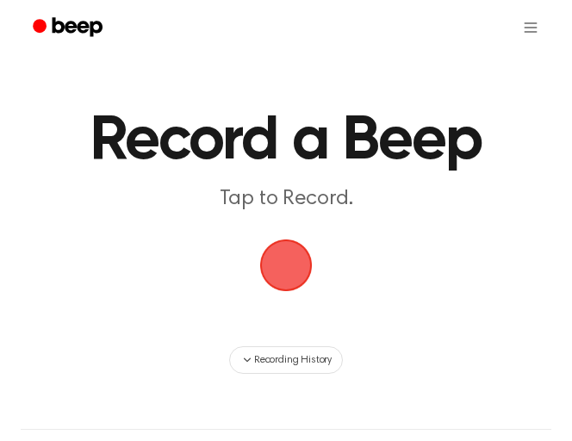  Describe the element at coordinates (286, 265) in the screenshot. I see `button: Beep Logo` at that location.